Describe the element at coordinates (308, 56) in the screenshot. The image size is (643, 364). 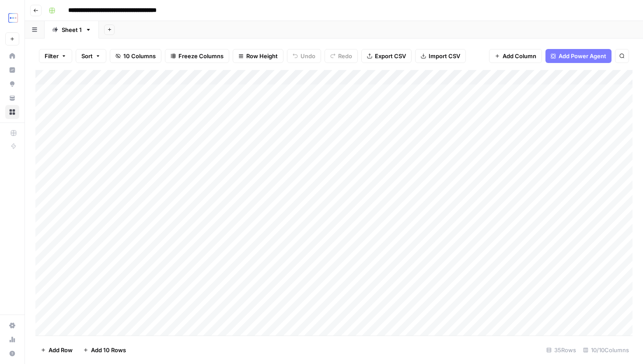
I see `span: Undo` at that location.